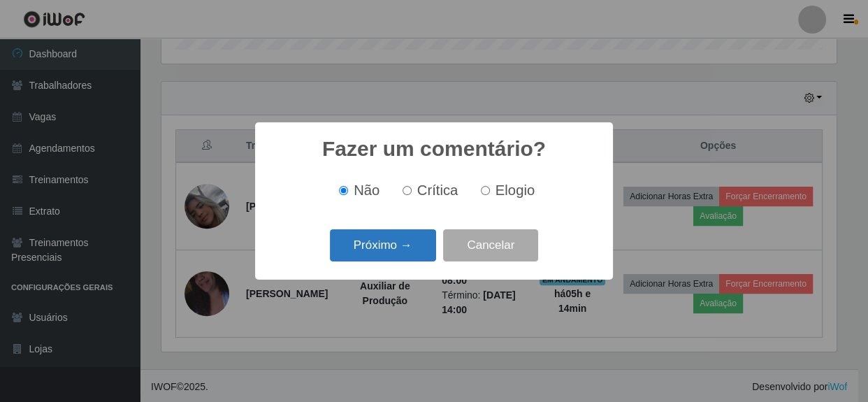  What do you see at coordinates (407, 190) in the screenshot?
I see `input: Crítica` at bounding box center [407, 190].